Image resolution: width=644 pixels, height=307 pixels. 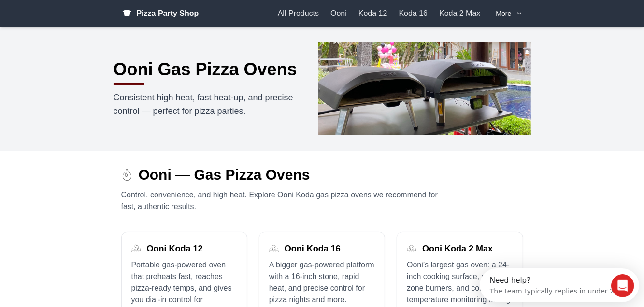 What do you see at coordinates (322, 282) in the screenshot?
I see `p: A bigger gas-powered platform with a 16-inch stone, rapid heat, and precise control for pizza nig...` at bounding box center [322, 282].